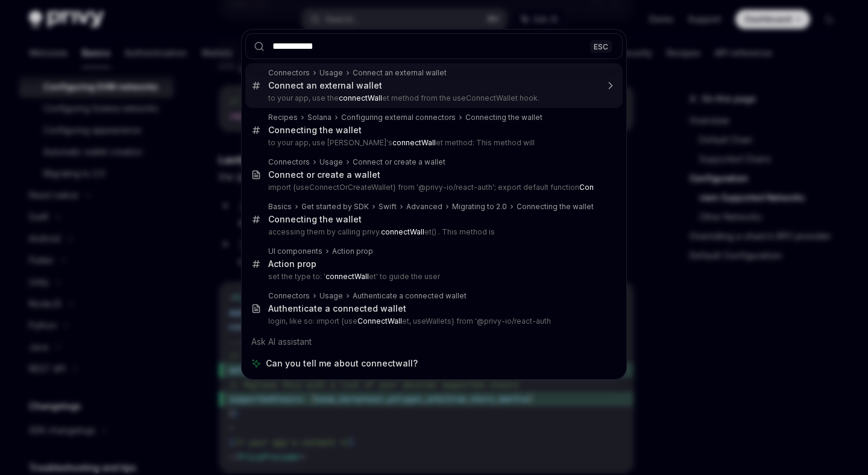 The image size is (868, 475). What do you see at coordinates (387, 207) in the screenshot?
I see `div: Swift` at bounding box center [387, 207].